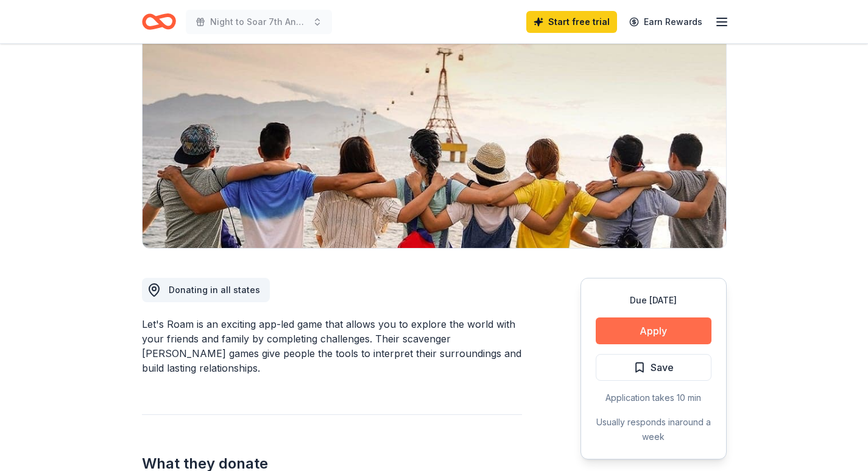 The image size is (868, 471). Describe the element at coordinates (332, 346) in the screenshot. I see `div: Let's Roam is an exciting app-led game that allows you to explore the world with your friends and...` at that location.